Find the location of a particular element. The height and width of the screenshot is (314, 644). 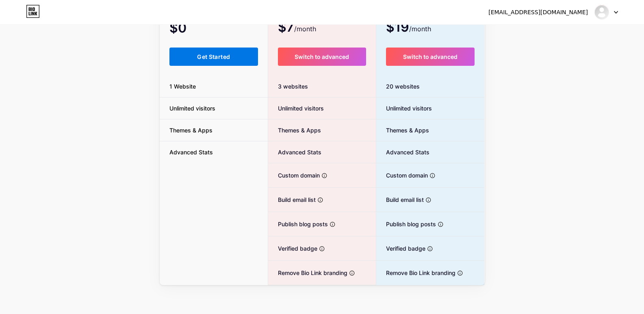

span: $0 is located at coordinates (189, 29).